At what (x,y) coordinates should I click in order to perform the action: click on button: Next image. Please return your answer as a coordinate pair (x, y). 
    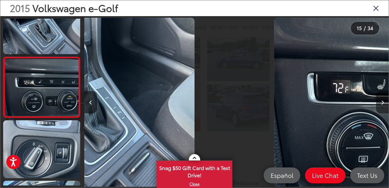
    Looking at the image, I should click on (382, 102).